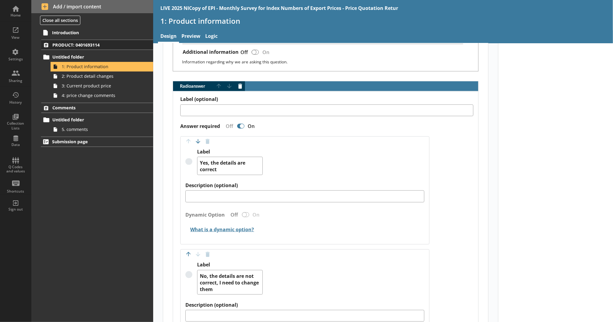  What do you see at coordinates (93, 108) in the screenshot?
I see `span: Comments` at bounding box center [93, 108].